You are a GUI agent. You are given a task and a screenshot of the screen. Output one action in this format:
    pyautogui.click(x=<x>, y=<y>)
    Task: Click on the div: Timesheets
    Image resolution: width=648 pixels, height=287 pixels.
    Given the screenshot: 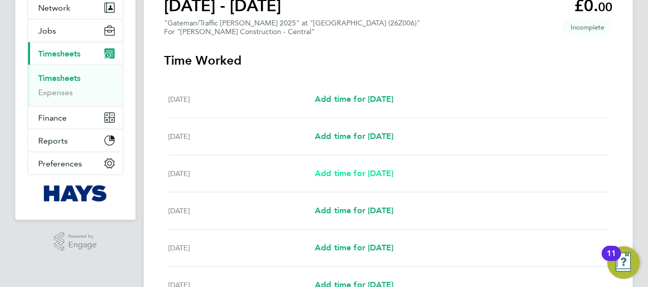 What is the action you would take?
    pyautogui.click(x=75, y=85)
    